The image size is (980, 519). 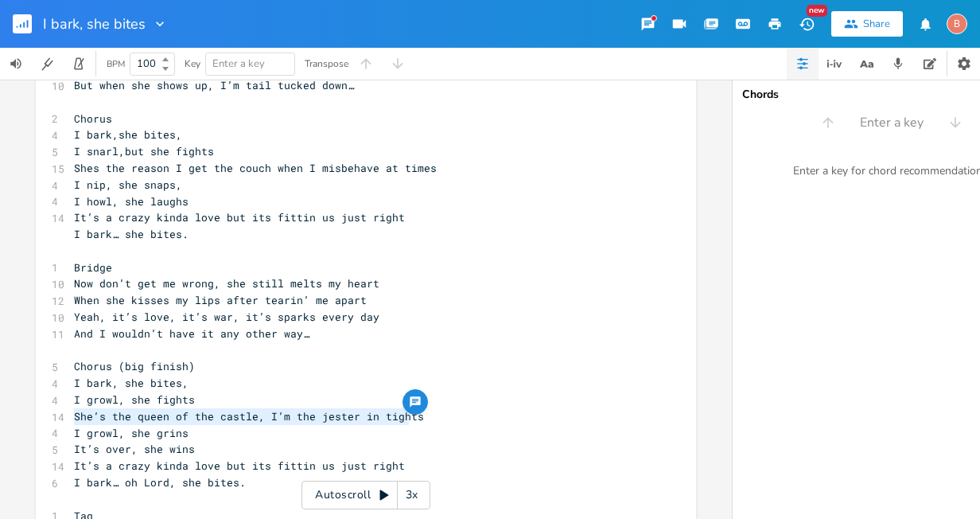 What do you see at coordinates (958, 24) in the screenshot?
I see `div: bjb3598` at bounding box center [958, 24].